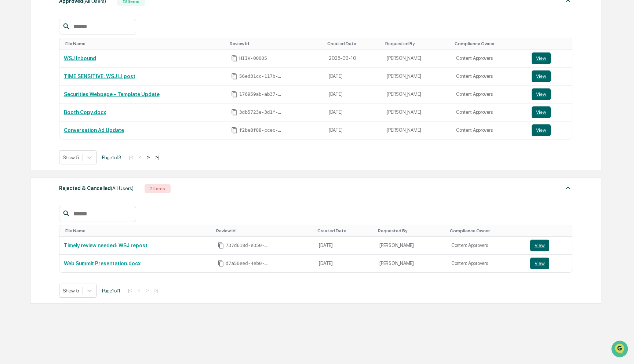 The height and width of the screenshot is (364, 634). I want to click on img: caret, so click(568, 188).